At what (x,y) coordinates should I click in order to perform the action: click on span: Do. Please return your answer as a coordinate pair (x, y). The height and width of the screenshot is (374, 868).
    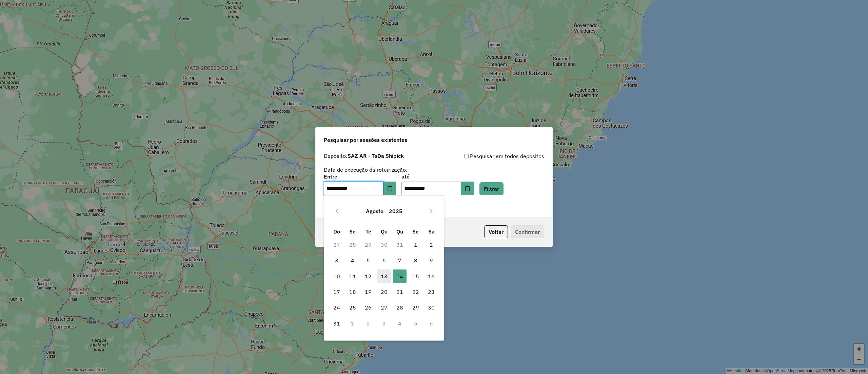
    Looking at the image, I should click on (337, 232).